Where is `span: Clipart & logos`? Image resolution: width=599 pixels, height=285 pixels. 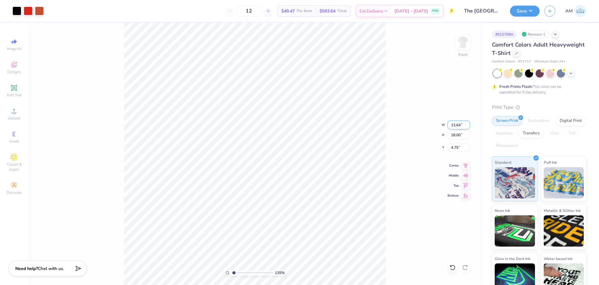 span: Clipart & logos is located at coordinates (14, 167).